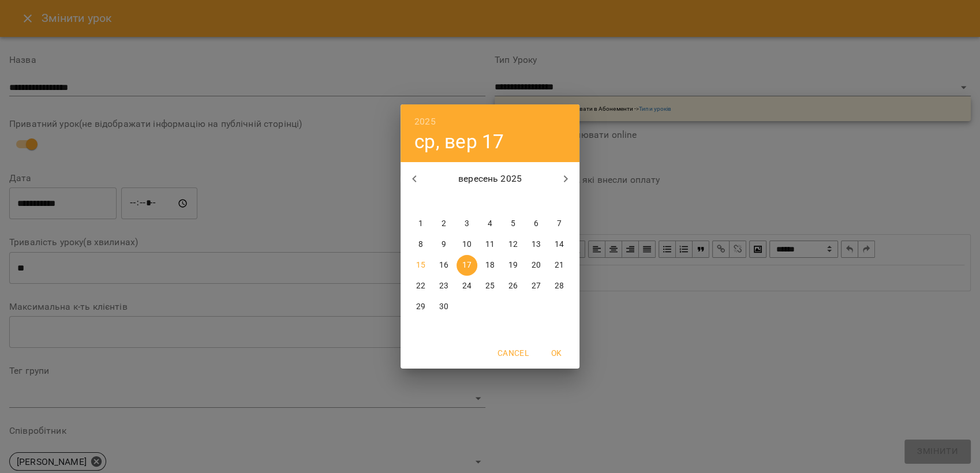  What do you see at coordinates (467, 224) in the screenshot?
I see `p: 3` at bounding box center [467, 224].